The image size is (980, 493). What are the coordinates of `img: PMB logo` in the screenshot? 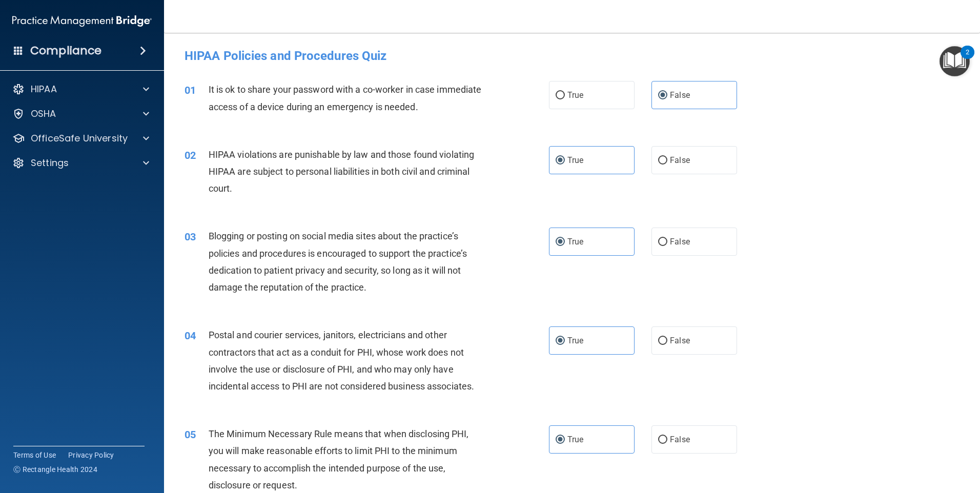 It's located at (82, 21).